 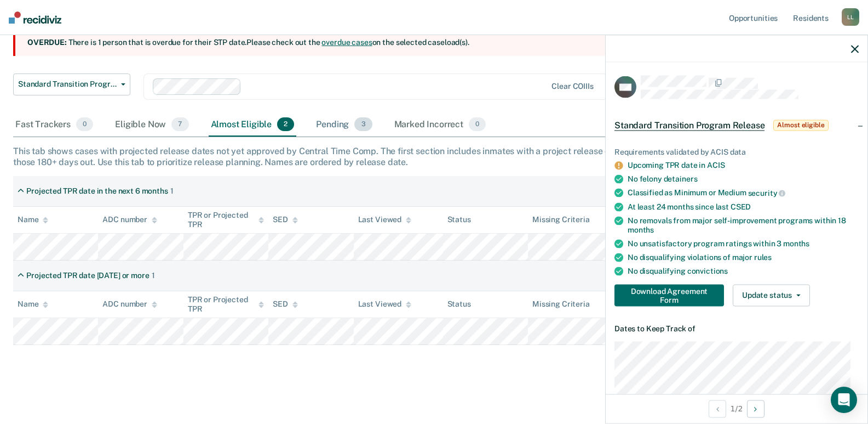 What do you see at coordinates (253, 125) in the screenshot?
I see `div: Almost Eligible` at bounding box center [253, 125].